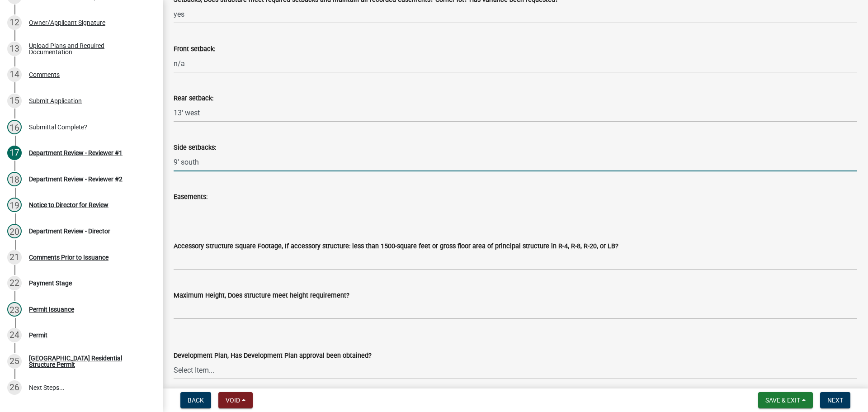 This screenshot has width=868, height=412. Describe the element at coordinates (233, 401) in the screenshot. I see `span: Void` at that location.